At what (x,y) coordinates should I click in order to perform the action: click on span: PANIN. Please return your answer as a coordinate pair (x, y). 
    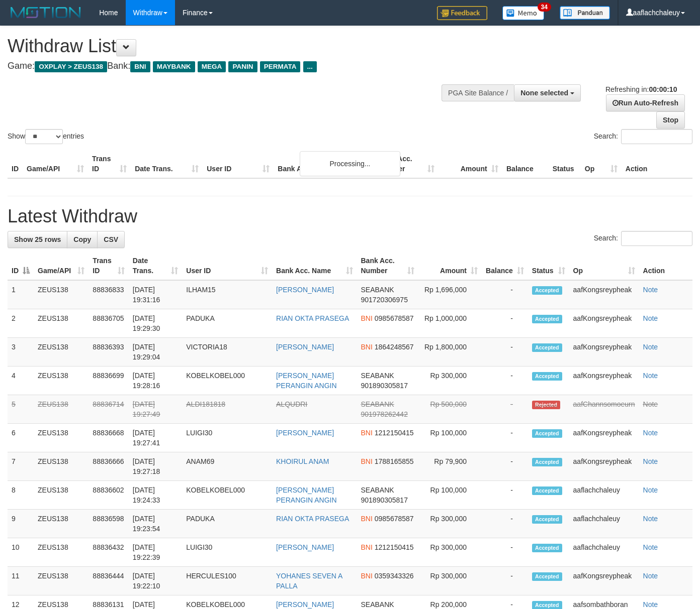
    Looking at the image, I should click on (242, 67).